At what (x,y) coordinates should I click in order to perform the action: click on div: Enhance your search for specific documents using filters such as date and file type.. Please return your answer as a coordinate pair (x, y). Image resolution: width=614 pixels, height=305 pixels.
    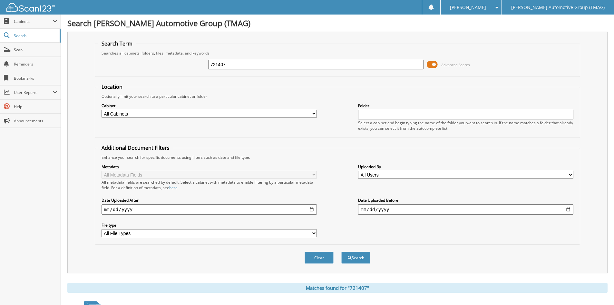
    Looking at the image, I should click on (337, 157).